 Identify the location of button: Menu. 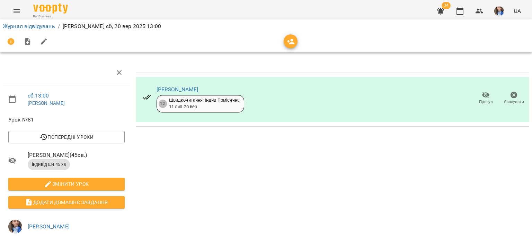
(17, 11).